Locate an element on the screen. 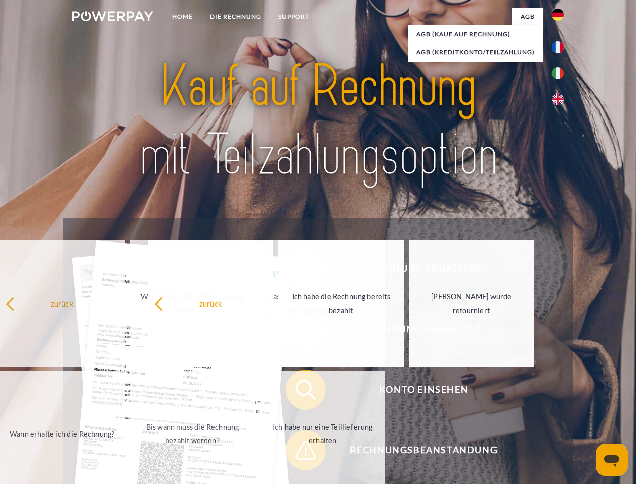 The height and width of the screenshot is (484, 636). button: Rechnungsbeanstandung is located at coordinates (417, 450).